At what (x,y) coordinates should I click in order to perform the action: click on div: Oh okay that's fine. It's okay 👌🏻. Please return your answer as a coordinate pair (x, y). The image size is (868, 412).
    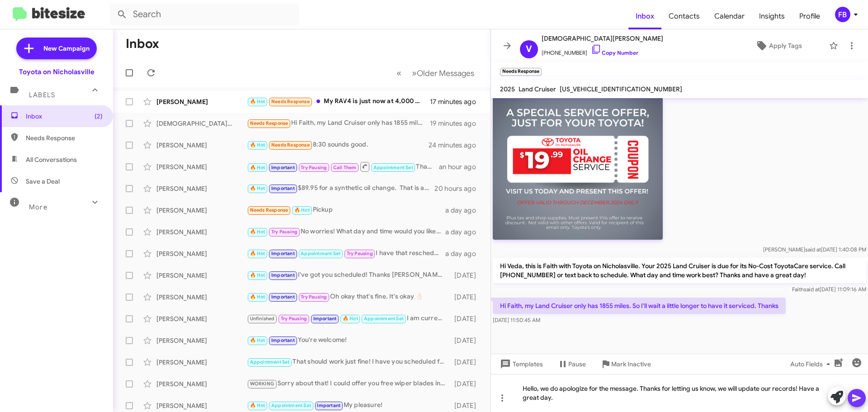
    Looking at the image, I should click on (348, 296).